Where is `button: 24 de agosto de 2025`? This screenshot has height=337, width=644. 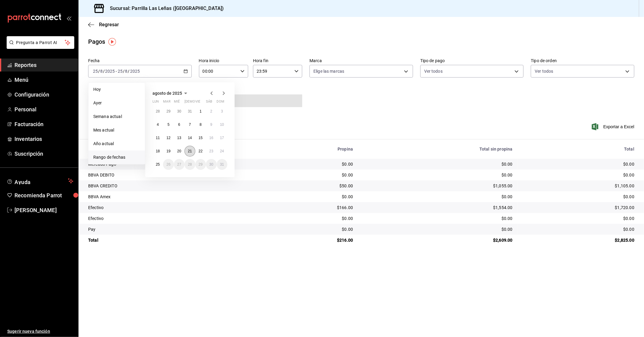
button: 24 de agosto de 2025 is located at coordinates (222, 151).